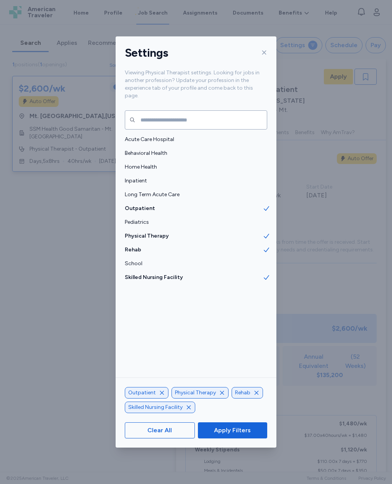 This screenshot has width=392, height=484. What do you see at coordinates (232, 430) in the screenshot?
I see `button: Apply Filters` at bounding box center [232, 430].